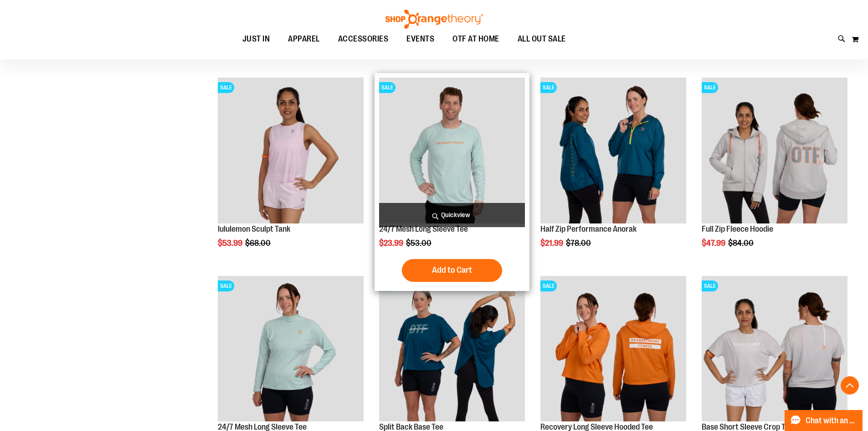 The image size is (868, 431). Describe the element at coordinates (452, 215) in the screenshot. I see `span: Quickview` at that location.